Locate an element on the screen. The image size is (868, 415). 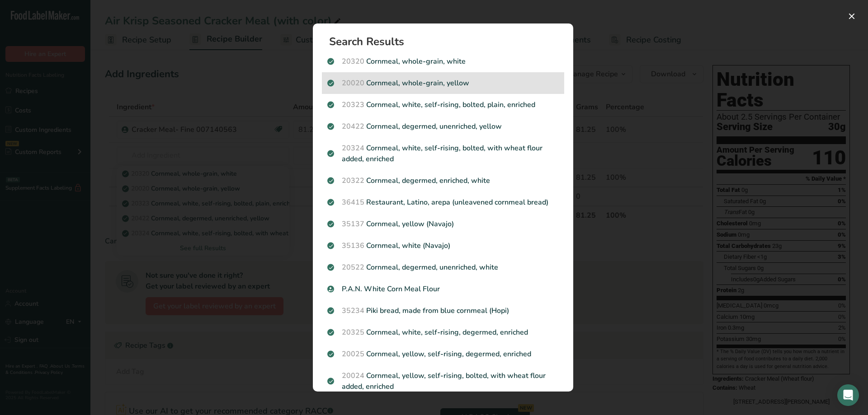
span: 20325 is located at coordinates (353, 333).